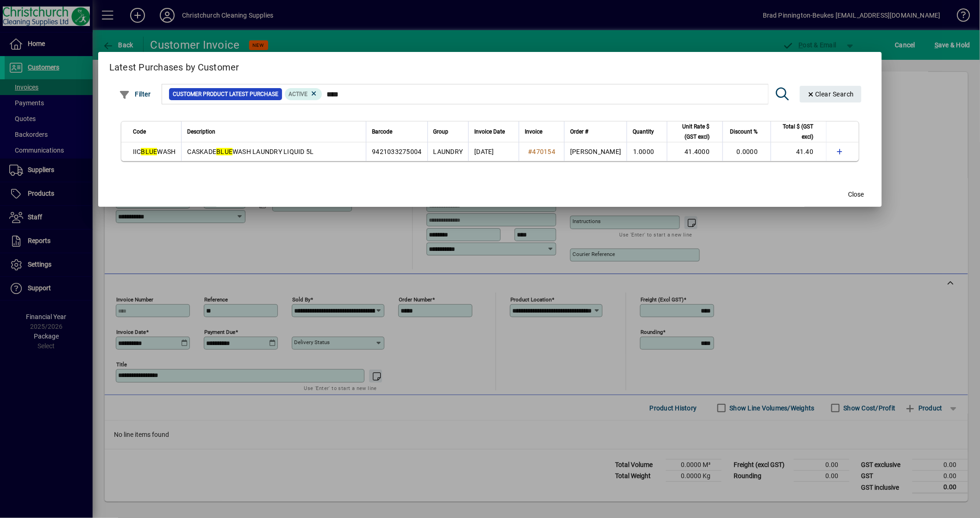  Describe the element at coordinates (303, 94) in the screenshot. I see `mat-chip: Product Activation Status: Active` at that location.